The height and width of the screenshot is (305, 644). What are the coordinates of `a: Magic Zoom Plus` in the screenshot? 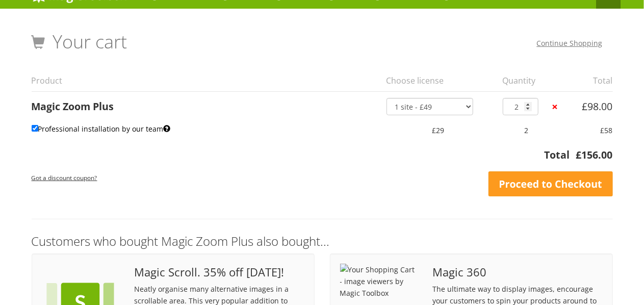 It's located at (73, 106).